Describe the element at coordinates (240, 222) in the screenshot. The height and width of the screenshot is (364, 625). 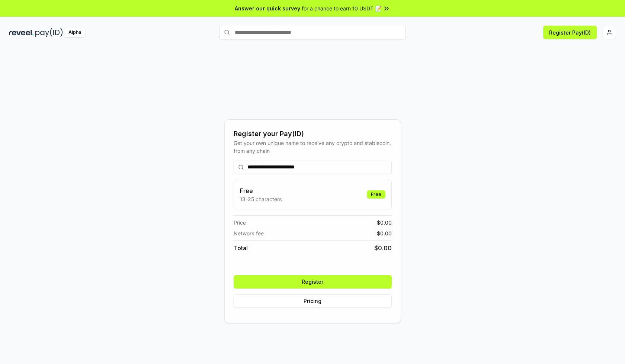
I see `span: Price` at that location.